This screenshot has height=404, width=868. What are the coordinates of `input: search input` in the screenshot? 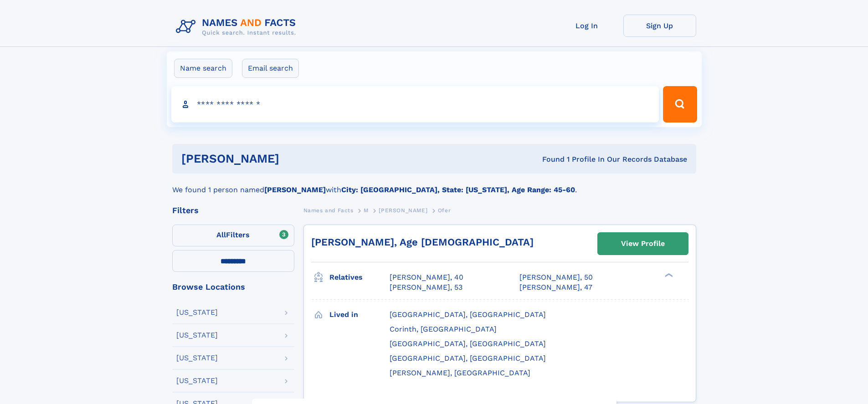 It's located at (415, 104).